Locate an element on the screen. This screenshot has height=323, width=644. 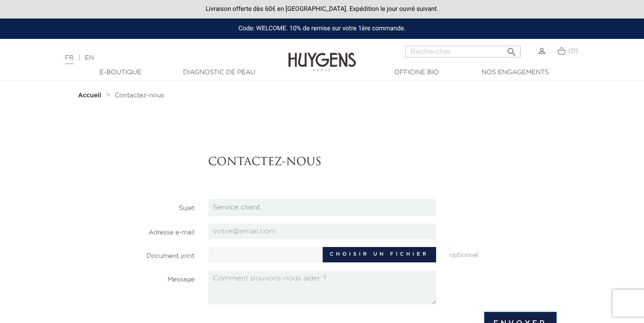
img: Huygens is located at coordinates (322, 55).